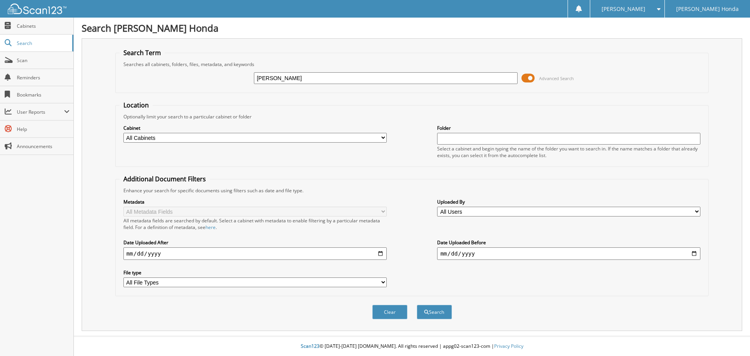 The height and width of the screenshot is (356, 750). I want to click on a: Privacy Policy, so click(508, 346).